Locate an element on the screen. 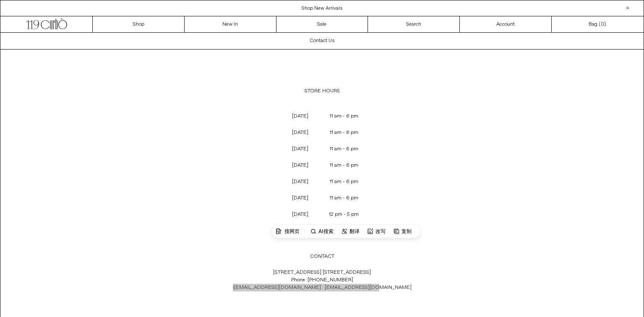  a: Shop New Arrivals is located at coordinates (323, 8).